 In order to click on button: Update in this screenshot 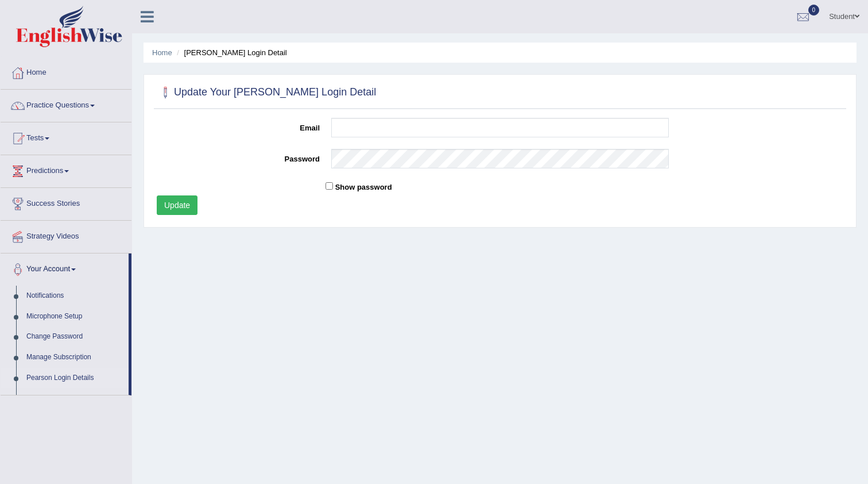, I will do `click(177, 205)`.